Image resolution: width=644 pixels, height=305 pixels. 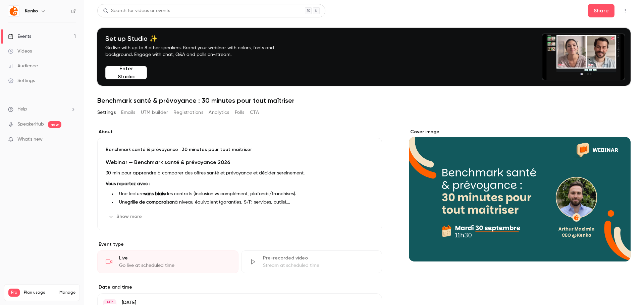 I want to click on label: Date and time, so click(x=239, y=287).